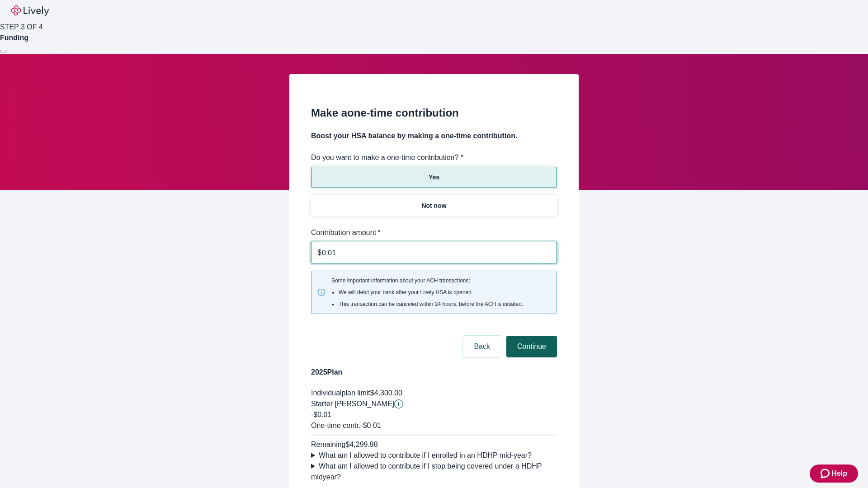 This screenshot has height=488, width=868. I want to click on img: Lively, so click(30, 11).